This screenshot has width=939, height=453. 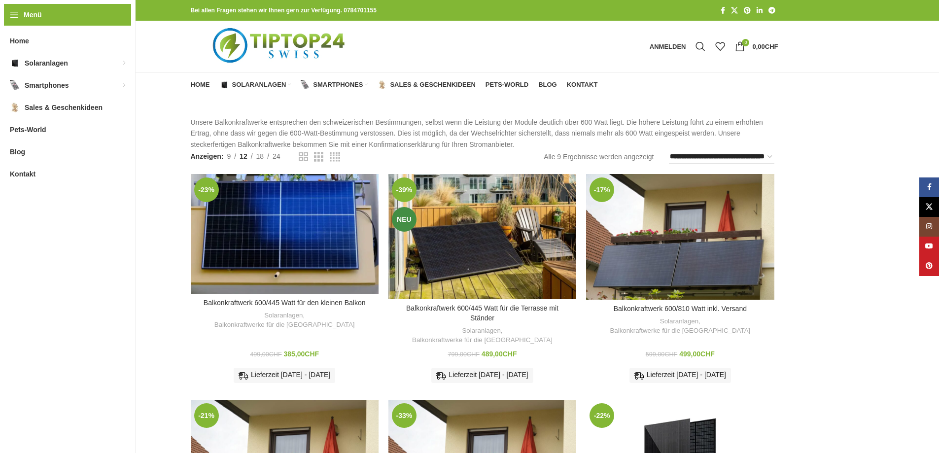 What do you see at coordinates (229, 156) in the screenshot?
I see `span: 9` at bounding box center [229, 156].